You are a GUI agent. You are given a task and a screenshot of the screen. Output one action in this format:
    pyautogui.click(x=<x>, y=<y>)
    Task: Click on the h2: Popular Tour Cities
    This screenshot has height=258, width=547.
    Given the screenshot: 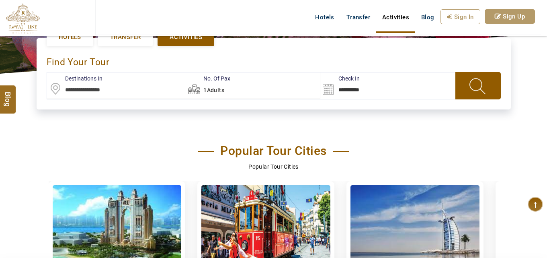 What is the action you would take?
    pyautogui.click(x=273, y=151)
    